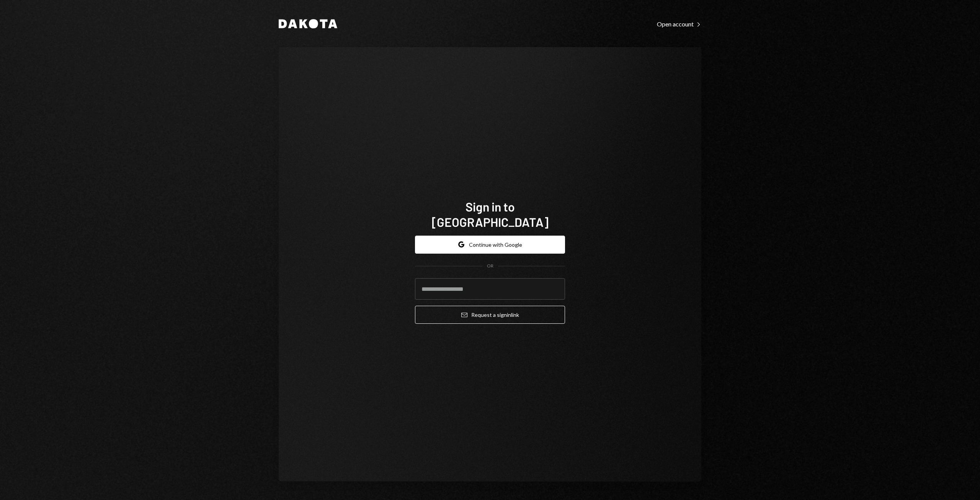 This screenshot has width=980, height=500. Describe the element at coordinates (490, 266) in the screenshot. I see `div: OR` at that location.